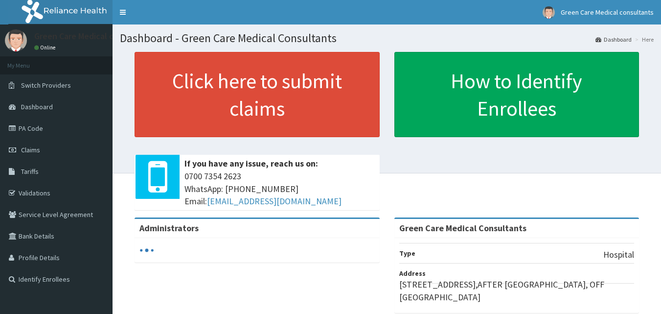 This screenshot has width=661, height=314. Describe the element at coordinates (30, 171) in the screenshot. I see `span: Tariffs` at that location.